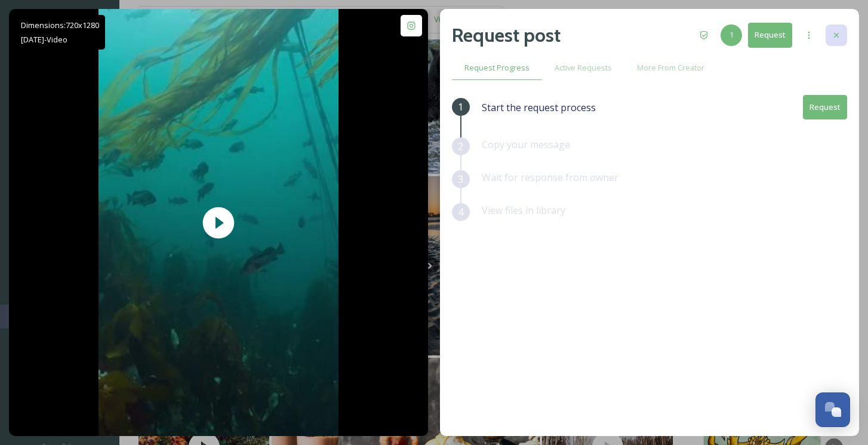 The height and width of the screenshot is (445, 868). Describe the element at coordinates (538, 108) in the screenshot. I see `span: Start the request process` at that location.